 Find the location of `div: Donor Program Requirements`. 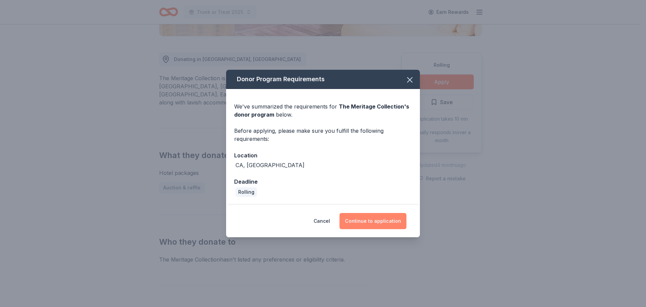

div: Donor Program Requirements is located at coordinates (323, 79).